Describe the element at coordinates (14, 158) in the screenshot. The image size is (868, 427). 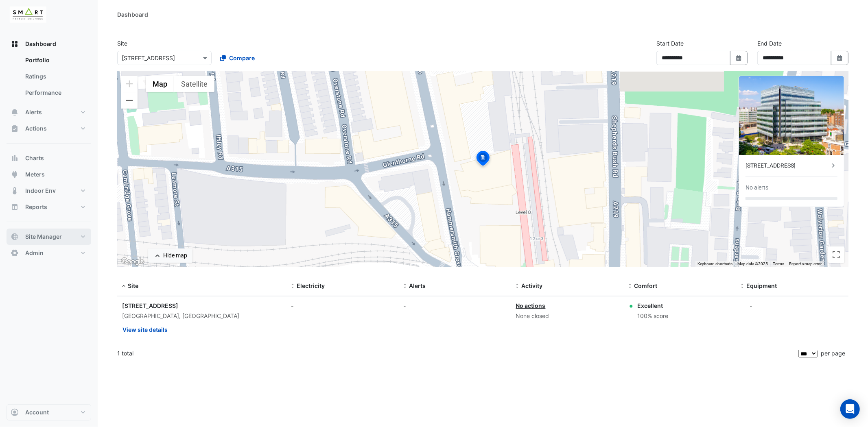
I see `app-icon: Charts` at that location.